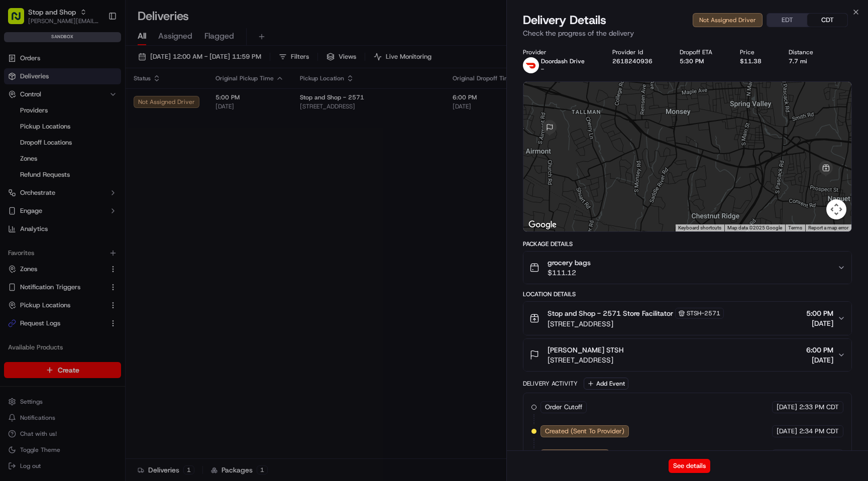 Image resolution: width=868 pixels, height=481 pixels. What do you see at coordinates (542, 225) in the screenshot?
I see `a: Open this area in Google Maps (opens a new window)` at bounding box center [542, 225].